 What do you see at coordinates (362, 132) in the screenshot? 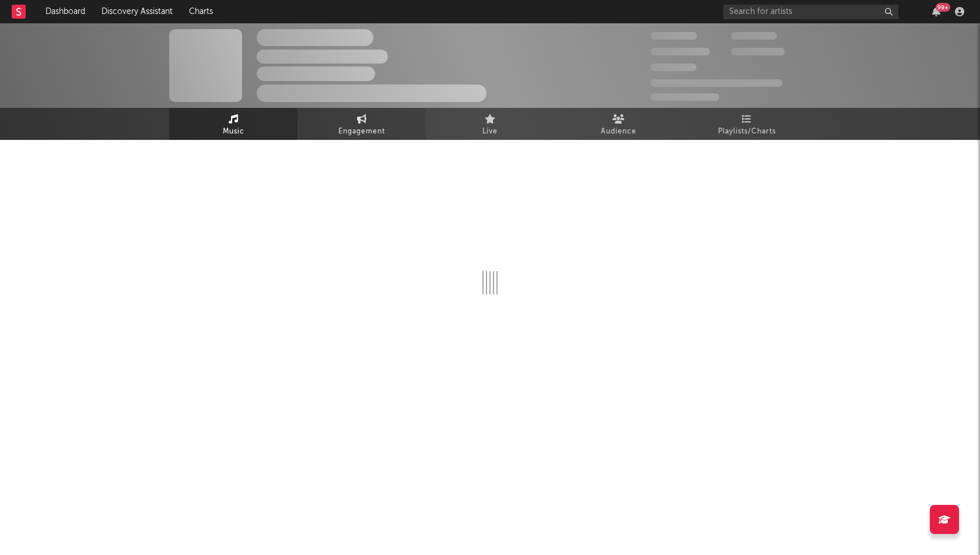
I see `span: Engagement` at bounding box center [362, 132].